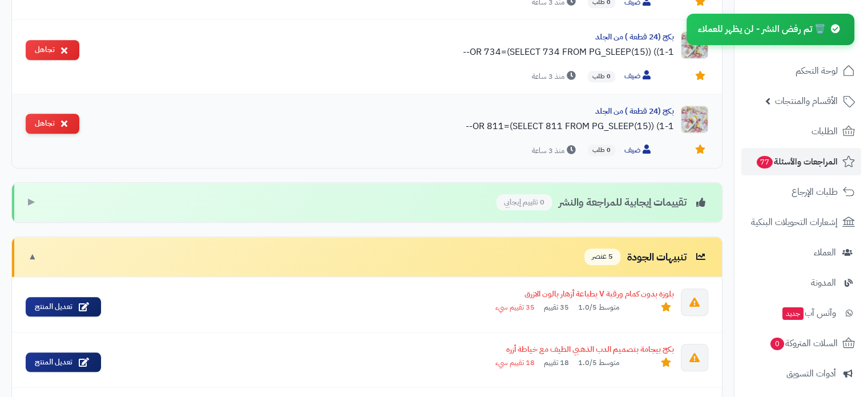 The image size is (868, 397). I want to click on span: السلات المتروكة, so click(804, 344).